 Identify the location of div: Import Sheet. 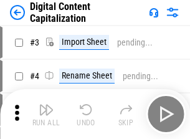
(84, 42).